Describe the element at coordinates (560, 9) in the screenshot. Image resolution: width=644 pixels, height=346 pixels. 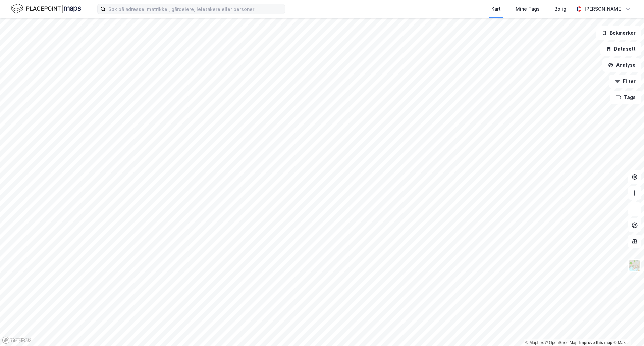
I see `div: Bolig` at that location.